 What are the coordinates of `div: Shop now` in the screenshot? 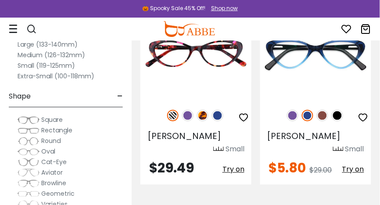 It's located at (224, 8).